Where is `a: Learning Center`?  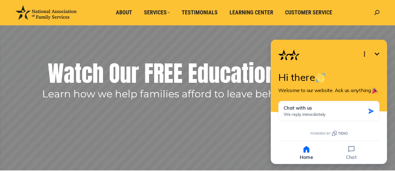 a: Learning Center is located at coordinates (251, 12).